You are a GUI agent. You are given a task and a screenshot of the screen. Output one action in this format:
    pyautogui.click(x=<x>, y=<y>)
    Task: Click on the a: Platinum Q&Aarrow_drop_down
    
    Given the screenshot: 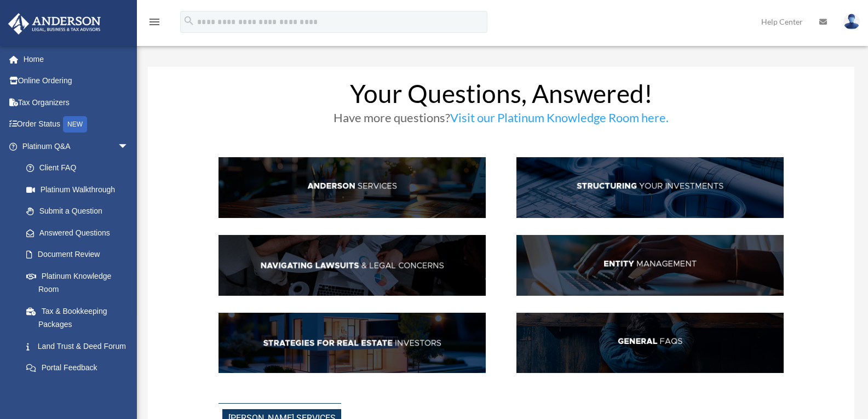 What is the action you would take?
    pyautogui.click(x=76, y=146)
    